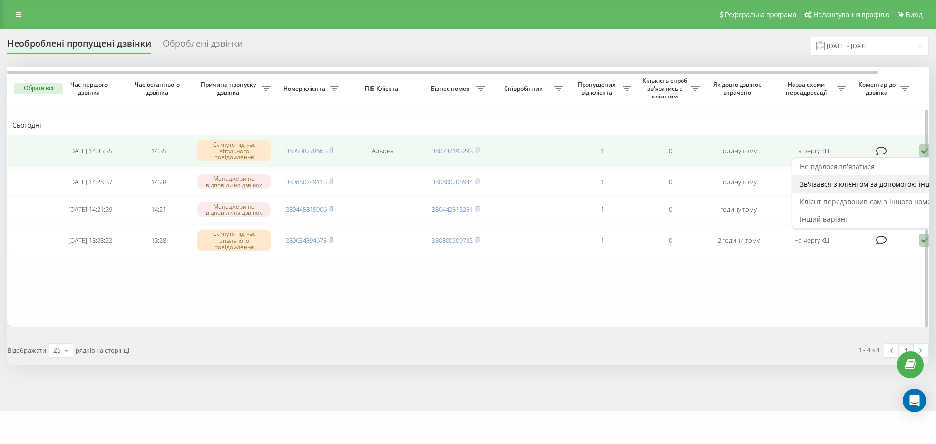  I want to click on div: Оброблені дзвінки, so click(203, 46).